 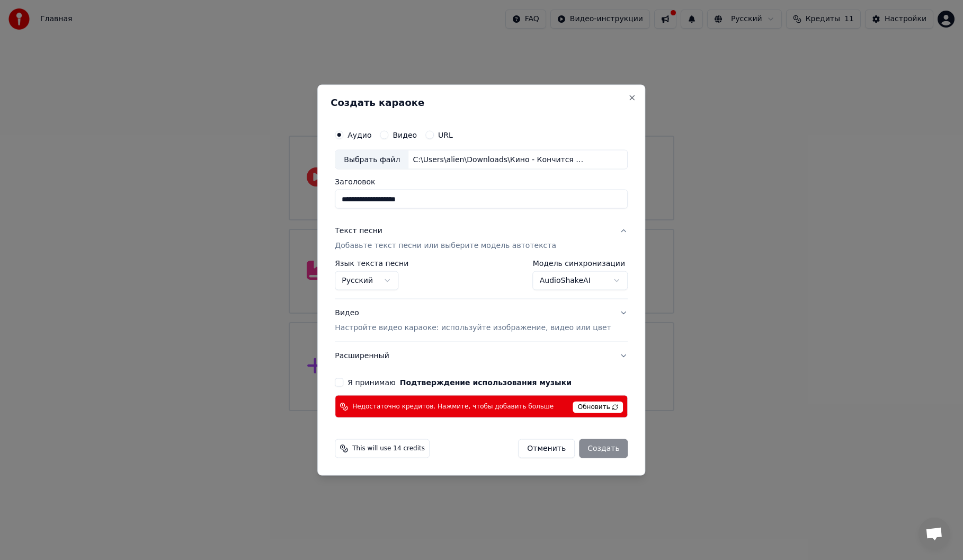 I want to click on label: Аудио, so click(x=359, y=134).